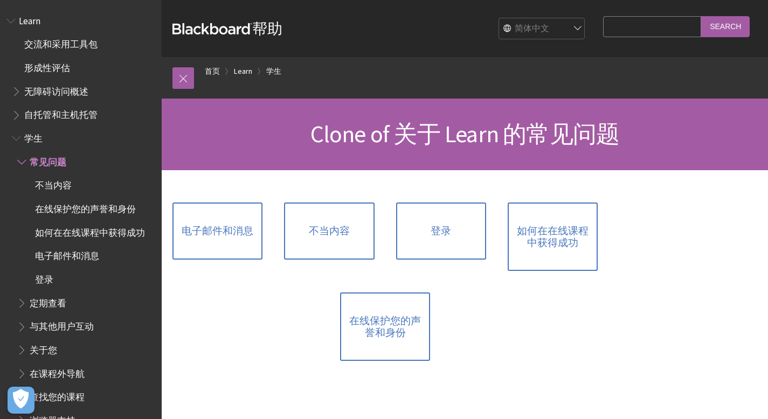 This screenshot has height=419, width=768. I want to click on span: 形成性评估, so click(47, 66).